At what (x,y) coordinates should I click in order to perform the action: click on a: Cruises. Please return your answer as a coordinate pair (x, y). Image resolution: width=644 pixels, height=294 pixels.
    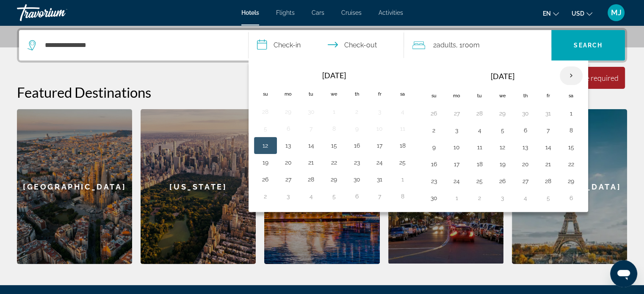
    Looking at the image, I should click on (352, 13).